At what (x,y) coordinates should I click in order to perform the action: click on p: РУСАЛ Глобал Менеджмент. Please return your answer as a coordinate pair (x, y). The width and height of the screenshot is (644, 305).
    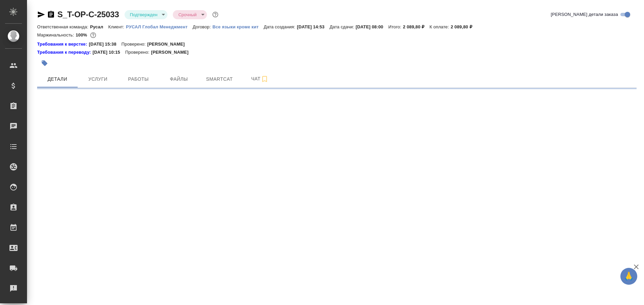
    Looking at the image, I should click on (159, 27).